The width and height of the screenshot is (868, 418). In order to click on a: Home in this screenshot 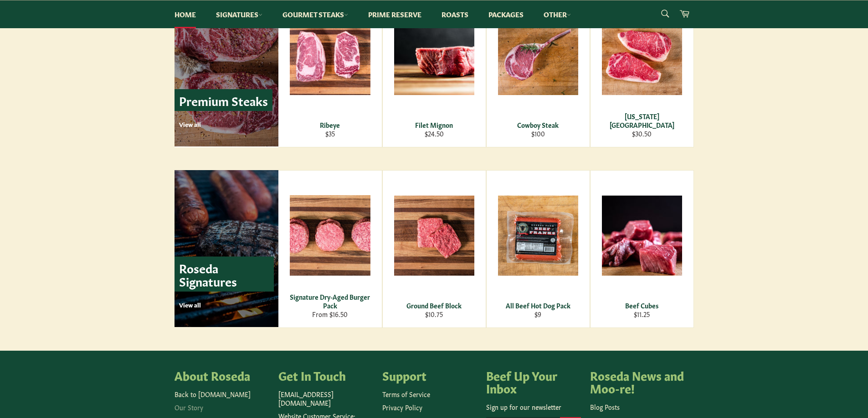, I will do `click(185, 14)`.